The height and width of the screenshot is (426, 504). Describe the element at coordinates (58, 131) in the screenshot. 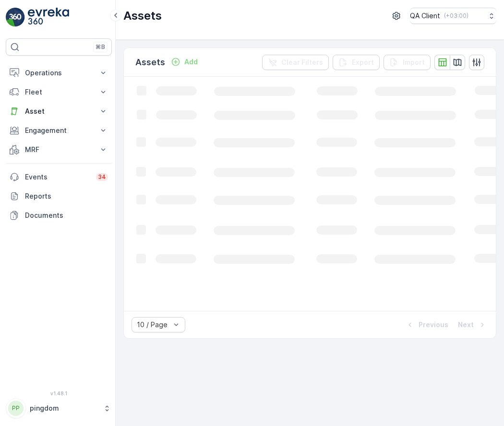

I see `p: Engagement` at that location.